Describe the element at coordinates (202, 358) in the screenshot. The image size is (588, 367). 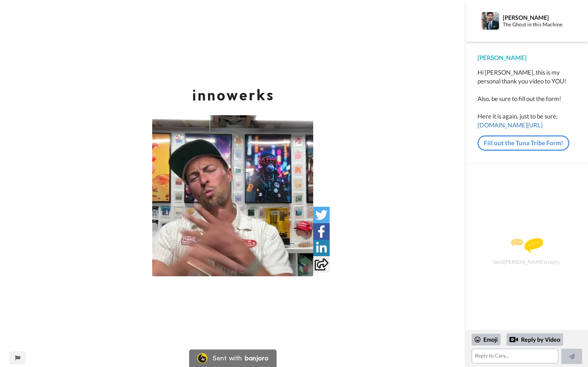
I see `img: Bonjoro Logo` at that location.